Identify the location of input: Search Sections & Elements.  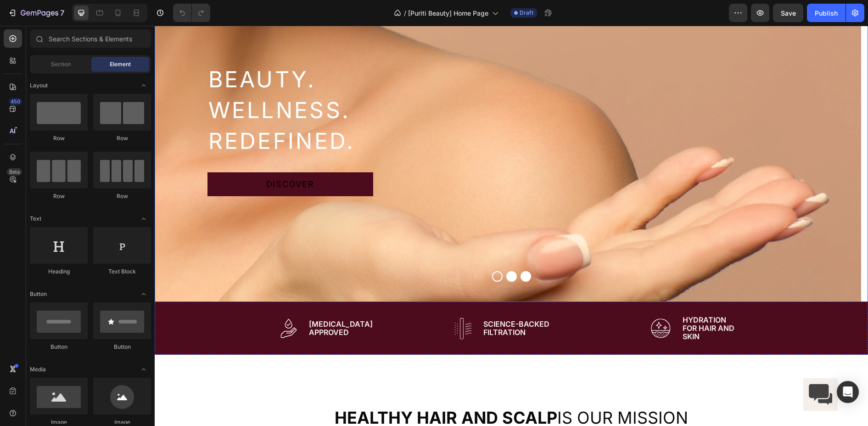
(90, 39).